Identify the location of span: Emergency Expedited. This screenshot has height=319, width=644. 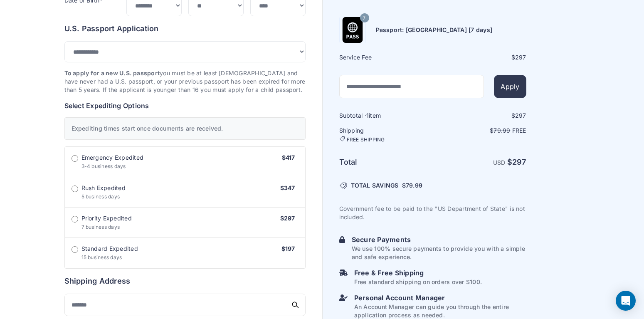
(112, 158).